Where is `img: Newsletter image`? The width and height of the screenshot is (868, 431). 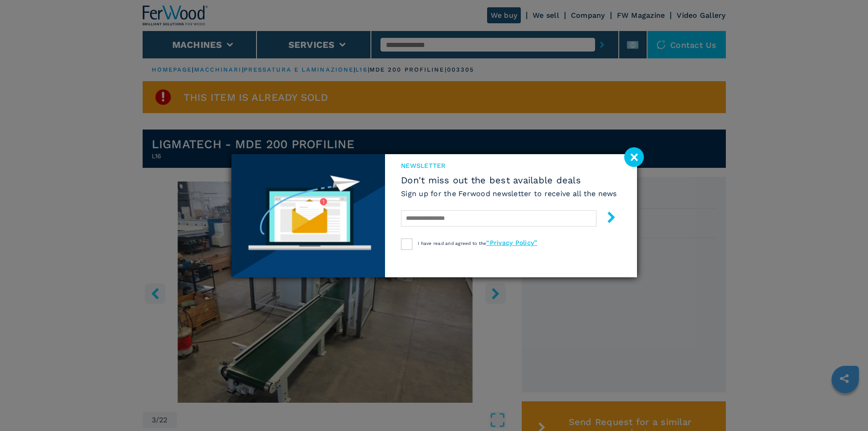 img: Newsletter image is located at coordinates (308, 216).